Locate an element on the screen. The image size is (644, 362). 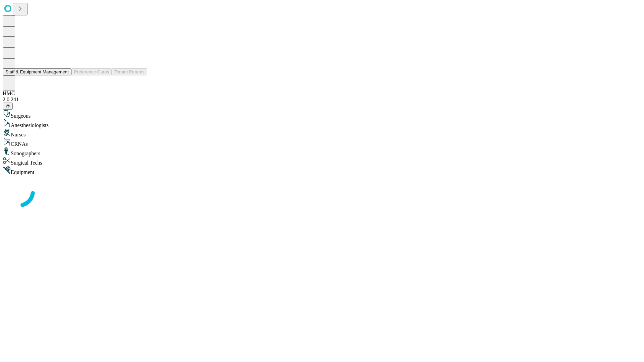
div: Anesthesiologists is located at coordinates (322, 124).